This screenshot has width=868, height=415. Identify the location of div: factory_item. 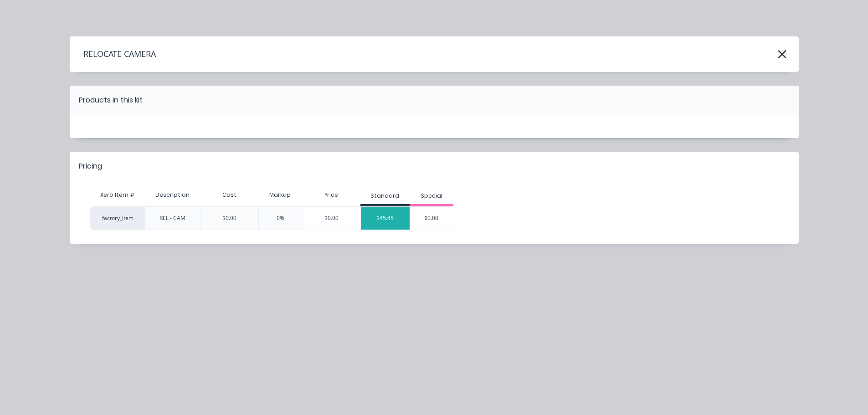
(118, 218).